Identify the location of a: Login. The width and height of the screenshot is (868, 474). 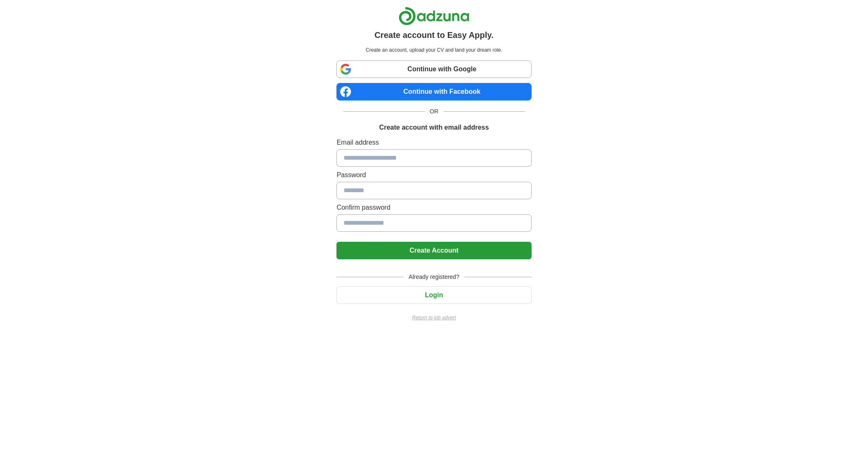
(433, 295).